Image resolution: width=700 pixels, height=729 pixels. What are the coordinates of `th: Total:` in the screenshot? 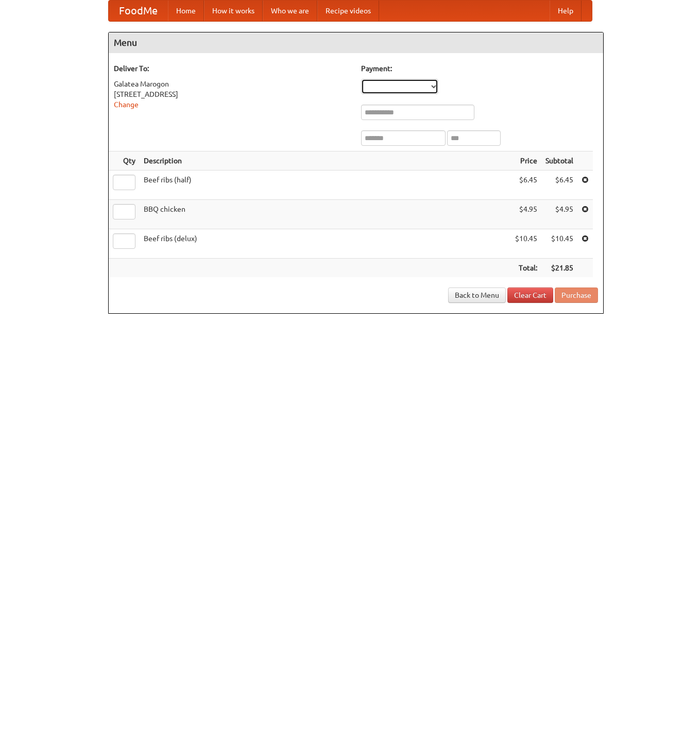 It's located at (526, 268).